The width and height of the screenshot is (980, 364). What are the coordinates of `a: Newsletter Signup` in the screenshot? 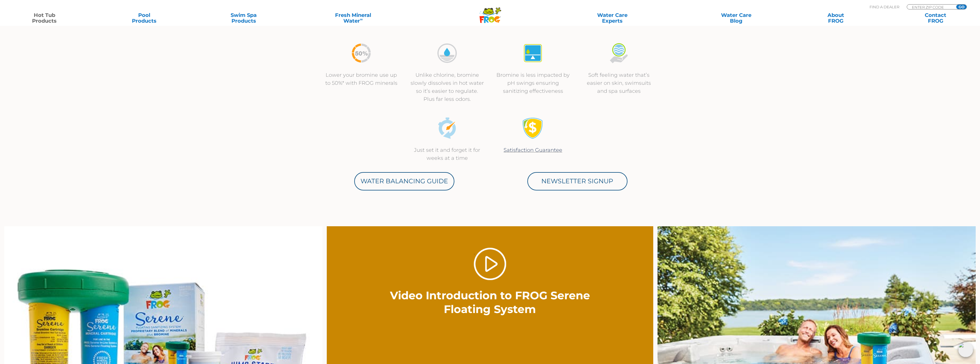 It's located at (577, 181).